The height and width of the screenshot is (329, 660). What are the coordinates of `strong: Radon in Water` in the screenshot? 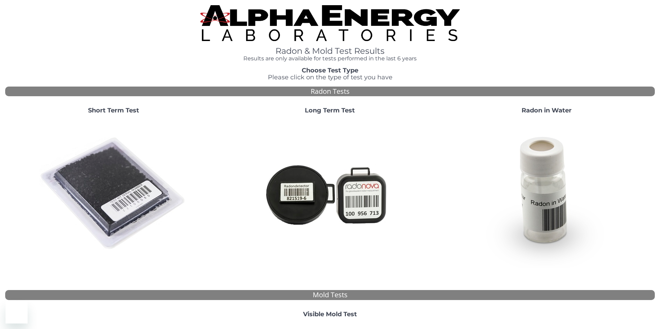 It's located at (546, 110).